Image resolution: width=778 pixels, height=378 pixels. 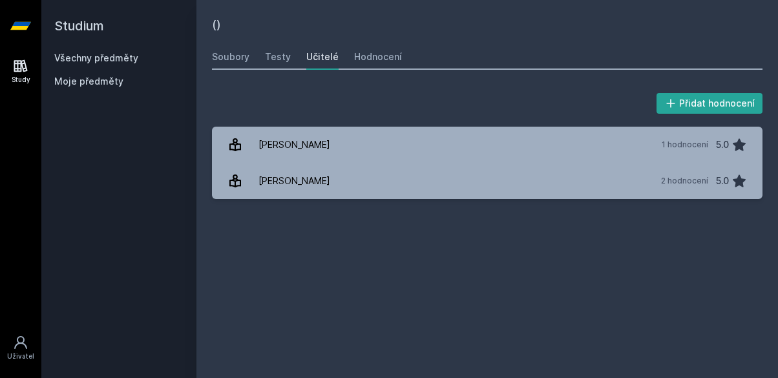 What do you see at coordinates (89, 81) in the screenshot?
I see `span: Moje předměty` at bounding box center [89, 81].